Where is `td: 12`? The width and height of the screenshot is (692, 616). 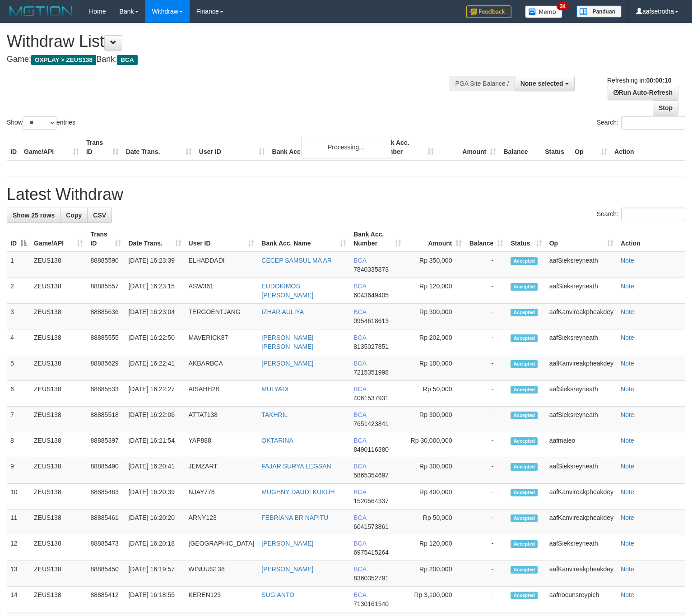 td: 12 is located at coordinates (19, 548).